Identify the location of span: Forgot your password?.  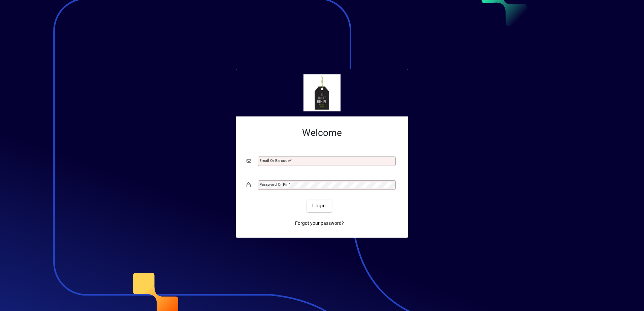
(319, 223).